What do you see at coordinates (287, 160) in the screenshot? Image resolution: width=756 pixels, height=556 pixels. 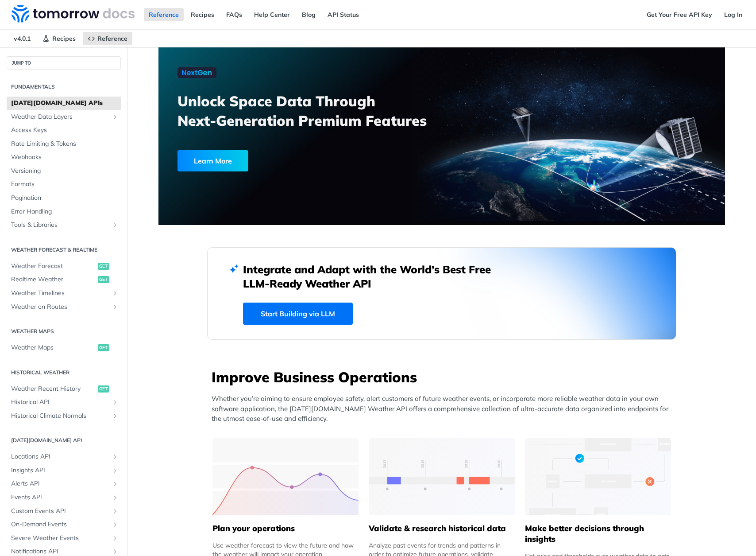 I see `a: Learn More` at bounding box center [287, 160].